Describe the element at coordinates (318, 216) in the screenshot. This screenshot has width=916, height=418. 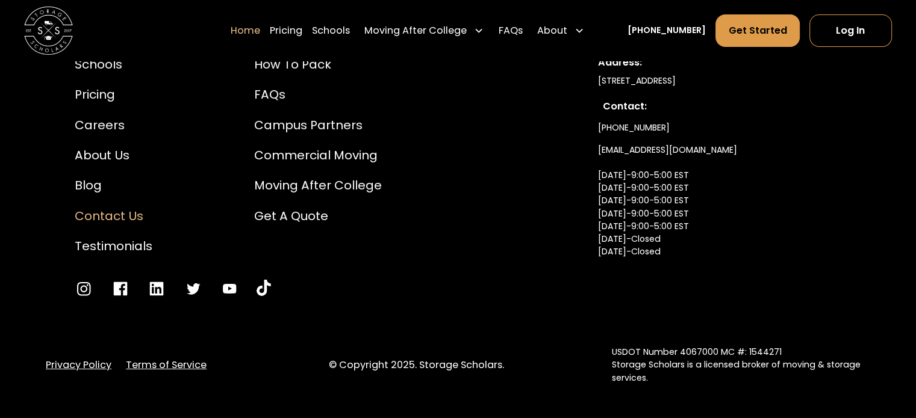
I see `a: Get a Quote` at that location.